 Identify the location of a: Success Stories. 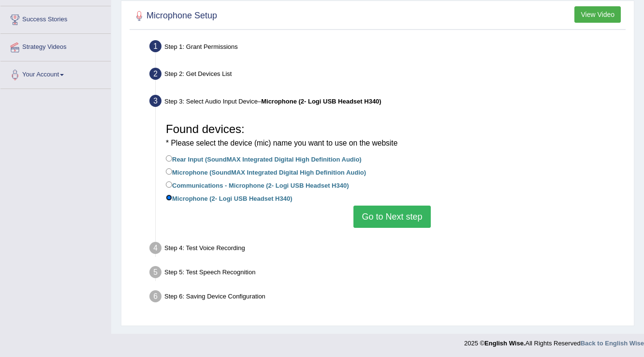
(56, 18).